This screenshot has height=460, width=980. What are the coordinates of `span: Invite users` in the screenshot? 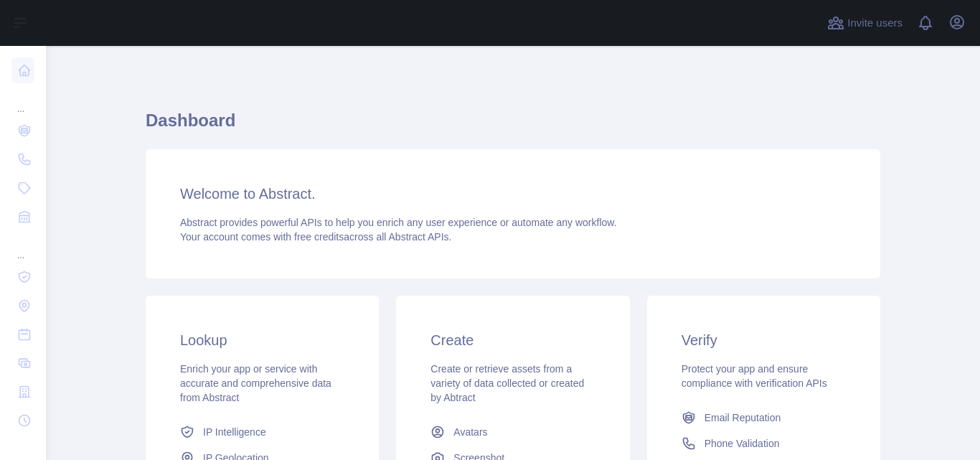 It's located at (874, 23).